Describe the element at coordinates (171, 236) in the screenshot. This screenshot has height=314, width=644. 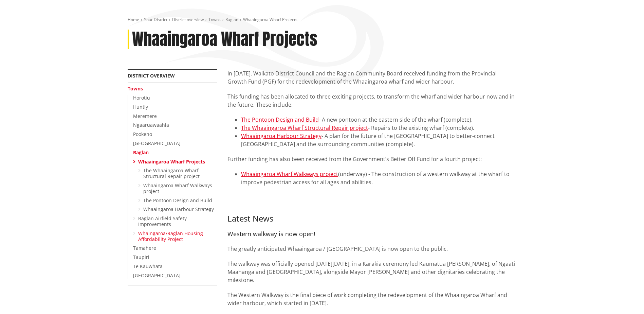
I see `a: Whaingaroa/Raglan Housing Affordability Project` at that location.